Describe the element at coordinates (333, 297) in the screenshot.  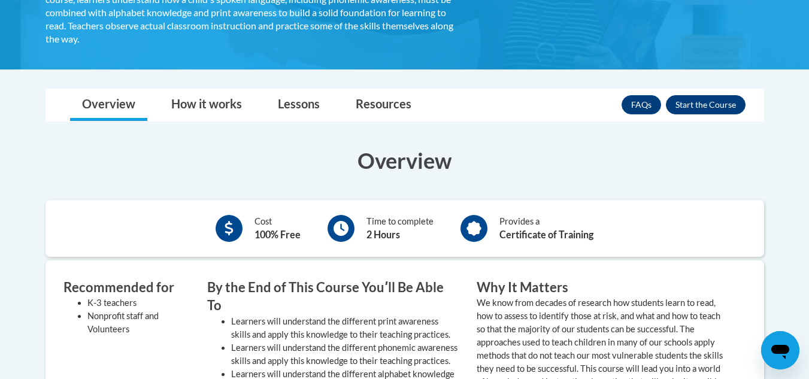
I see `h3: By the End of This Course Youʹll Be Able To` at that location.